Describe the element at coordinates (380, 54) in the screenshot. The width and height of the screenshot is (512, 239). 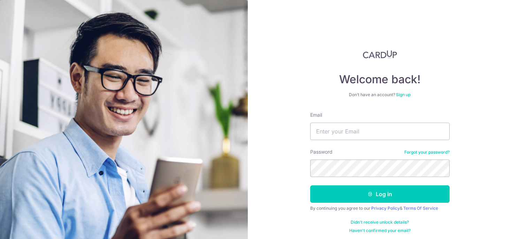
I see `img: CardUp Logo` at that location.